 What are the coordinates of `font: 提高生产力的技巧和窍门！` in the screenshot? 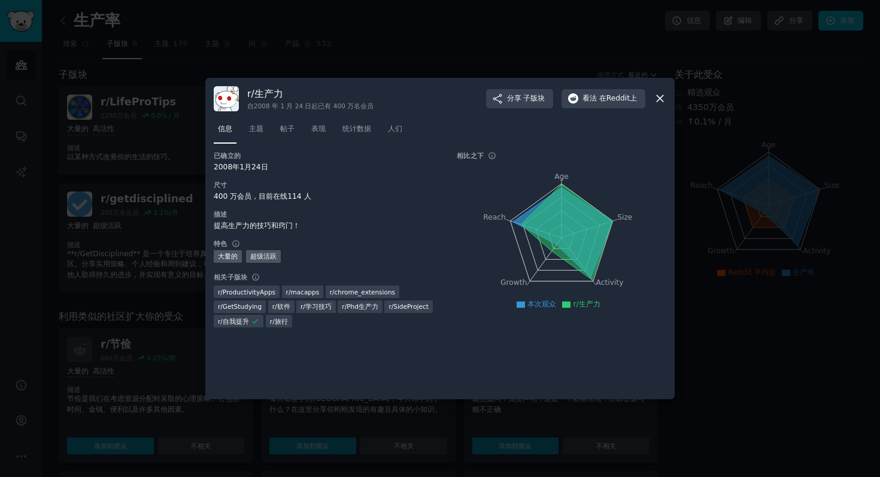 It's located at (257, 226).